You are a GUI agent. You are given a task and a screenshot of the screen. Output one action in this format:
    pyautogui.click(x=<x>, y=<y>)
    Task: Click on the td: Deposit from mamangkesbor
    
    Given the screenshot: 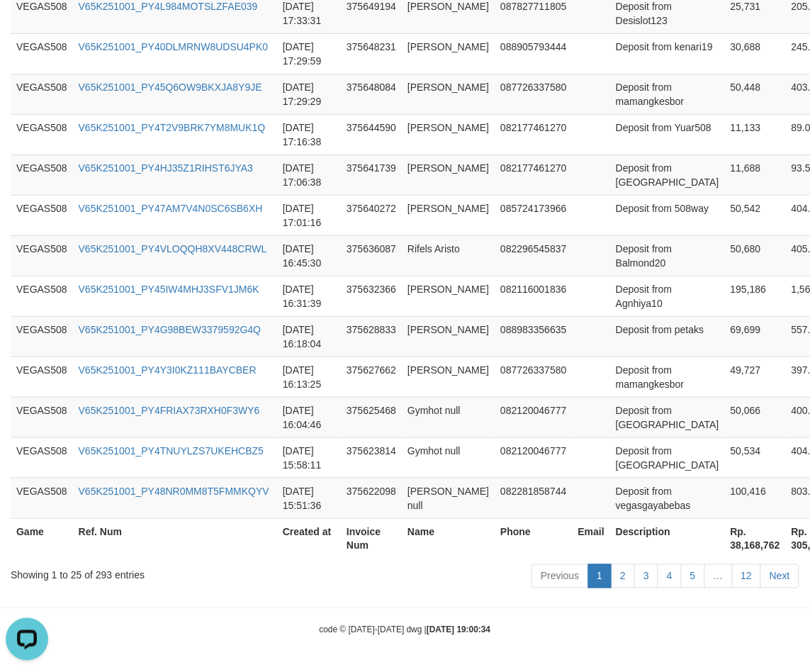 What is the action you would take?
    pyautogui.click(x=668, y=376)
    